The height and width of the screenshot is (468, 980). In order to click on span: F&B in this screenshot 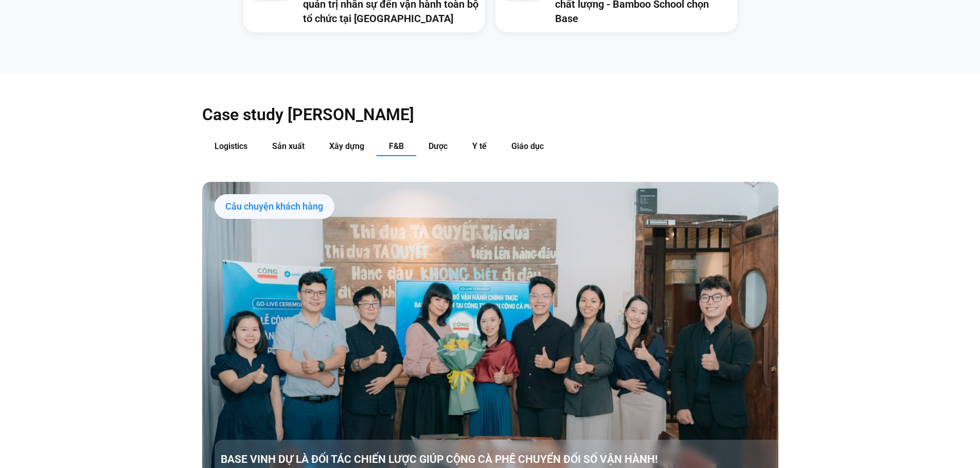, I will do `click(396, 146)`.